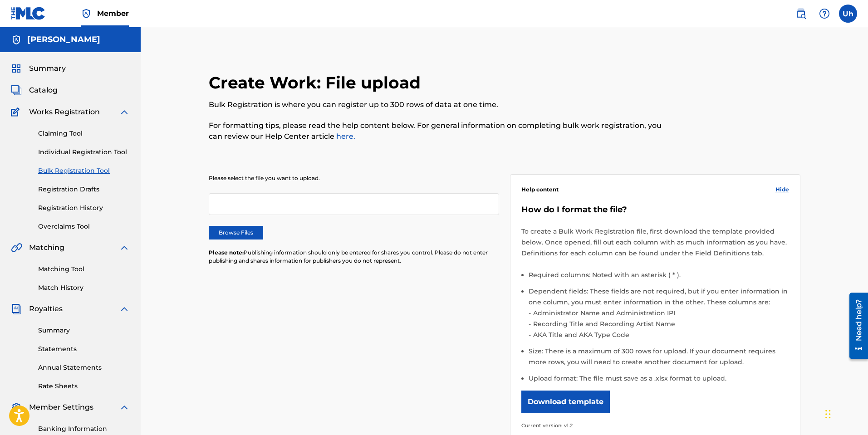 Image resolution: width=868 pixels, height=435 pixels. I want to click on span: Please note:, so click(226, 252).